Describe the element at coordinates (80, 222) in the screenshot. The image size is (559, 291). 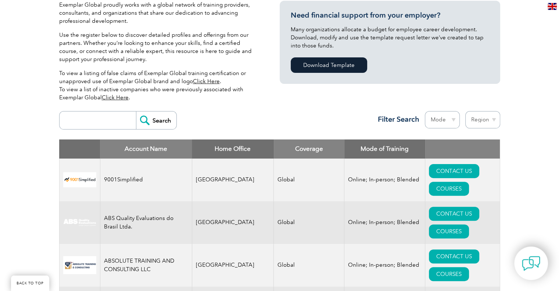
I see `img: c92924ac-d9bc-ea11-a814-000d3a79823d-logo.jpg` at that location.